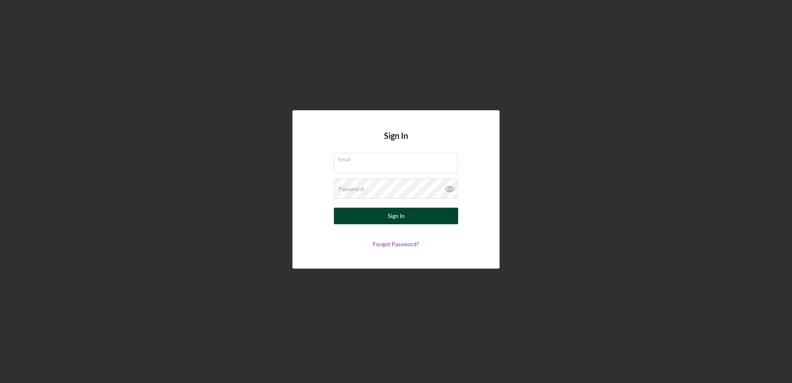  Describe the element at coordinates (396, 216) in the screenshot. I see `div: Sign In` at that location.